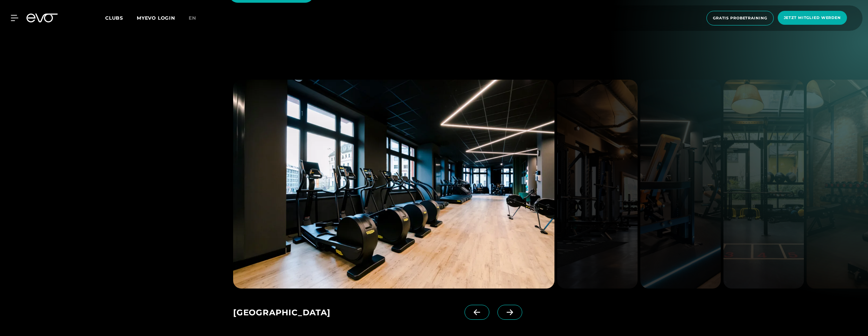  What do you see at coordinates (156, 18) in the screenshot?
I see `a: MYEVO LOGIN` at bounding box center [156, 18].